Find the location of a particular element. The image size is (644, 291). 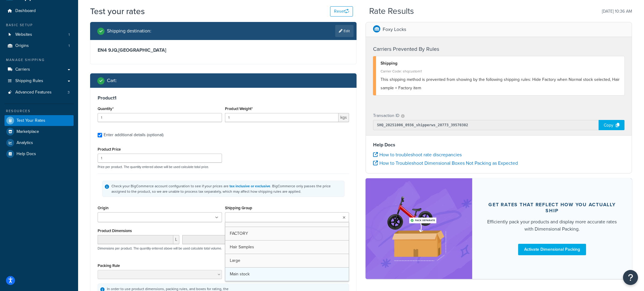

span: 3 is located at coordinates (68, 92).